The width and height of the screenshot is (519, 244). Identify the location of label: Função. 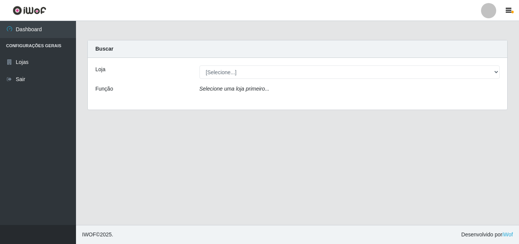
(104, 89).